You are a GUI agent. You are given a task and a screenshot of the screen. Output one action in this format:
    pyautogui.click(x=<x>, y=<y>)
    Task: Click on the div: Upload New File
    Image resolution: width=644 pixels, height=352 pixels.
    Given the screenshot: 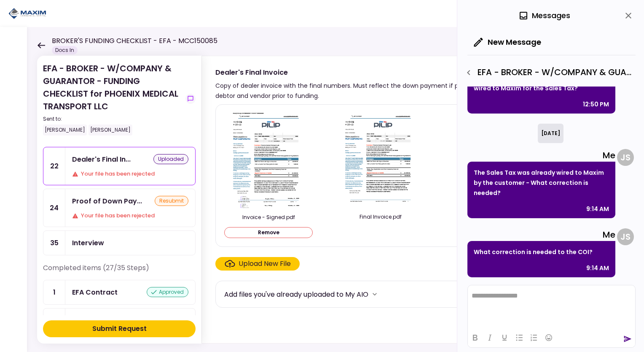 What is the action you would take?
    pyautogui.click(x=264, y=264)
    